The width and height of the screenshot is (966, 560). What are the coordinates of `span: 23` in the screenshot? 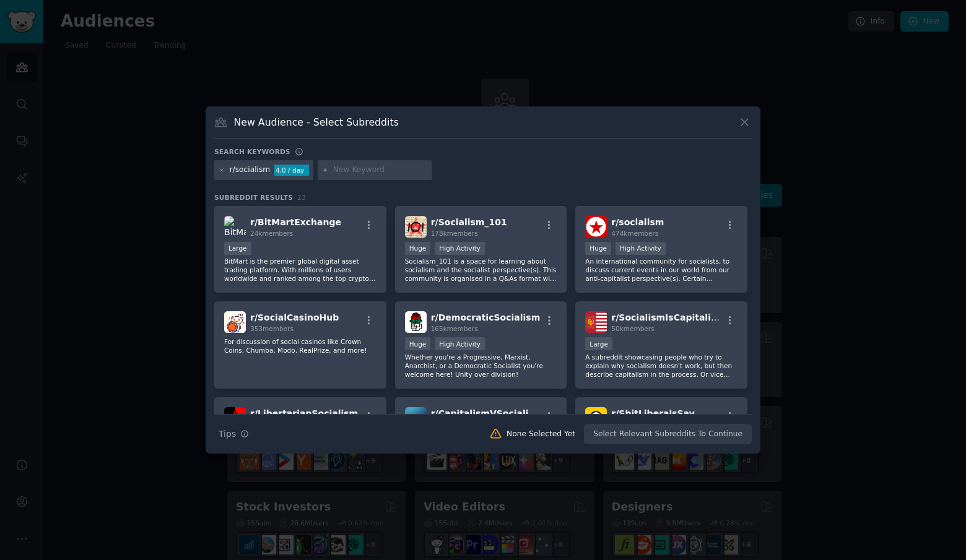 It's located at (301, 198).